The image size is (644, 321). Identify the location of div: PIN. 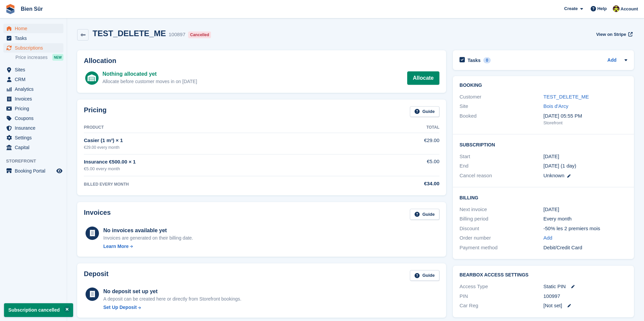
(502, 296).